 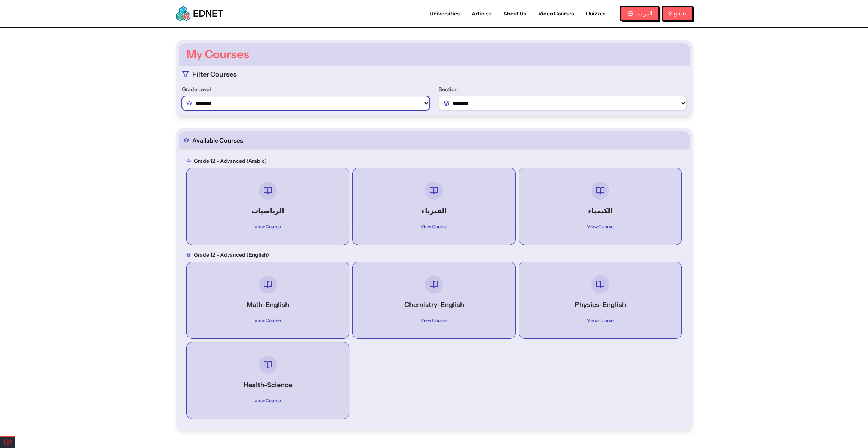 What do you see at coordinates (268, 381) in the screenshot?
I see `a: Health-ScienceView Course` at bounding box center [268, 381].